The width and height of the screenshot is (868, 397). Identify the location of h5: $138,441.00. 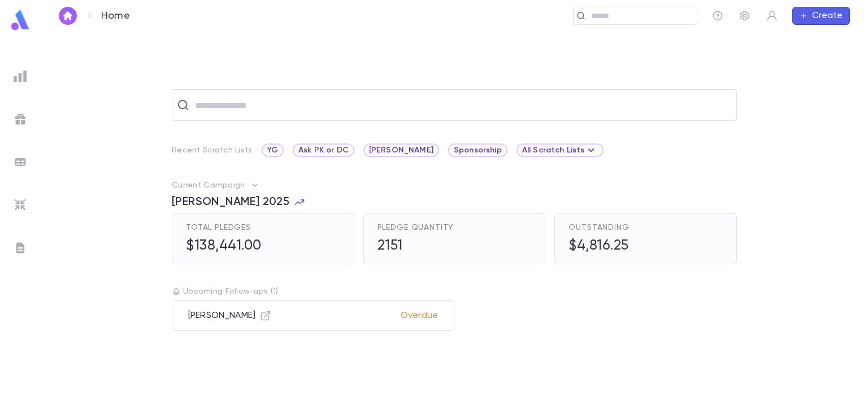
(224, 247).